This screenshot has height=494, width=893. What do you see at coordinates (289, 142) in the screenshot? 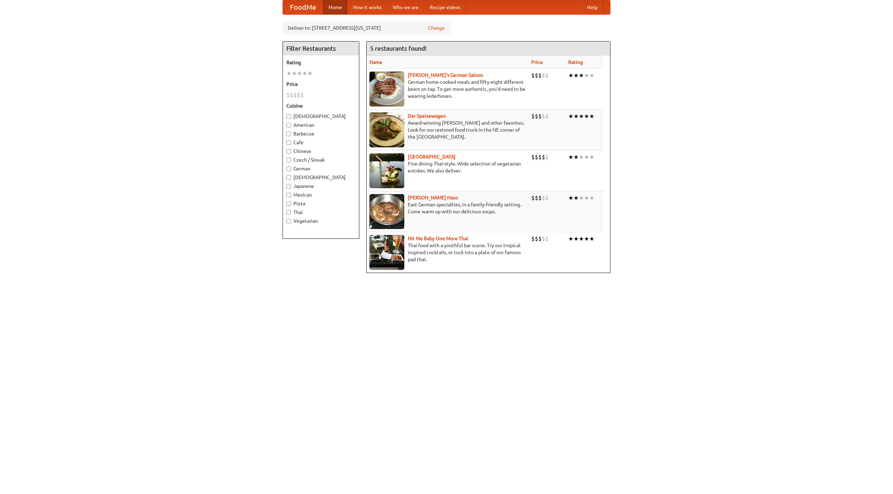
I see `input: Cafe` at bounding box center [289, 142].